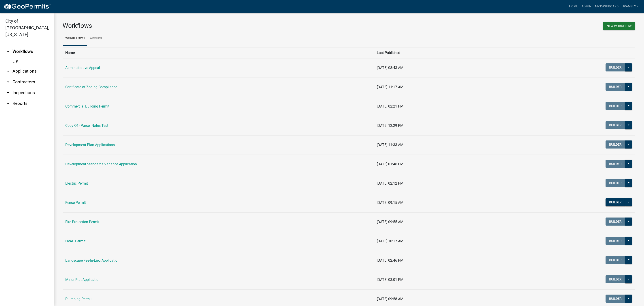 This screenshot has height=306, width=644. I want to click on a: Administrative Appeal, so click(83, 67).